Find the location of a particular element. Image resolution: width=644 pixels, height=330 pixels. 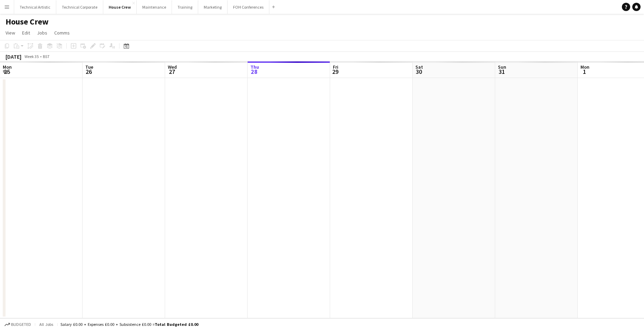

span: 29 is located at coordinates (335, 72).